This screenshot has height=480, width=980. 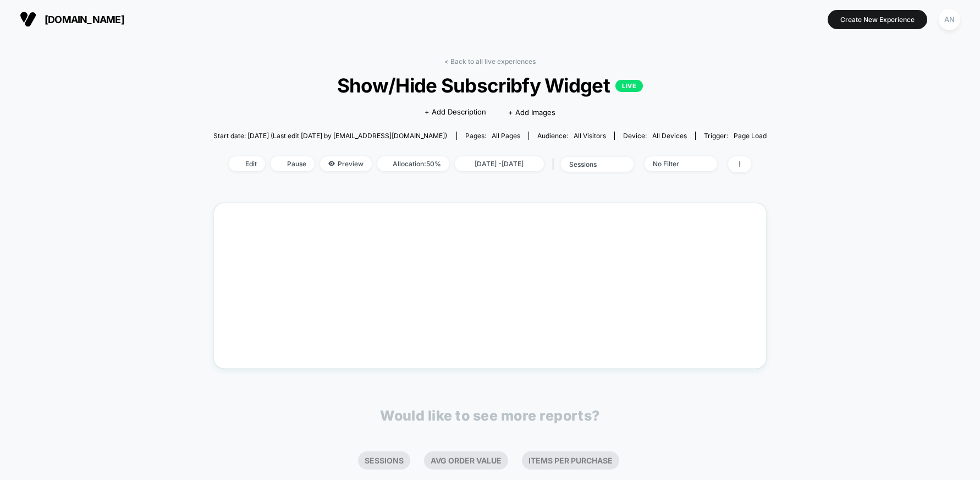 I want to click on li: Sessions, so click(x=384, y=461).